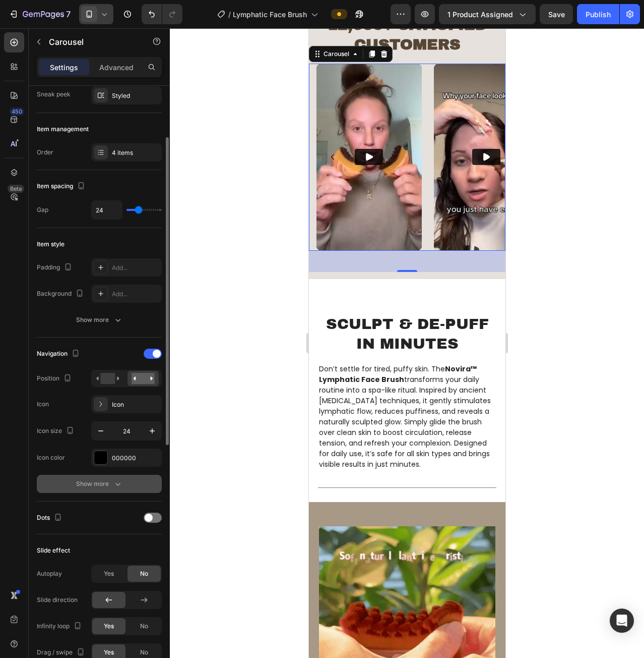 The image size is (644, 658). Describe the element at coordinates (45, 152) in the screenshot. I see `div: Order` at that location.